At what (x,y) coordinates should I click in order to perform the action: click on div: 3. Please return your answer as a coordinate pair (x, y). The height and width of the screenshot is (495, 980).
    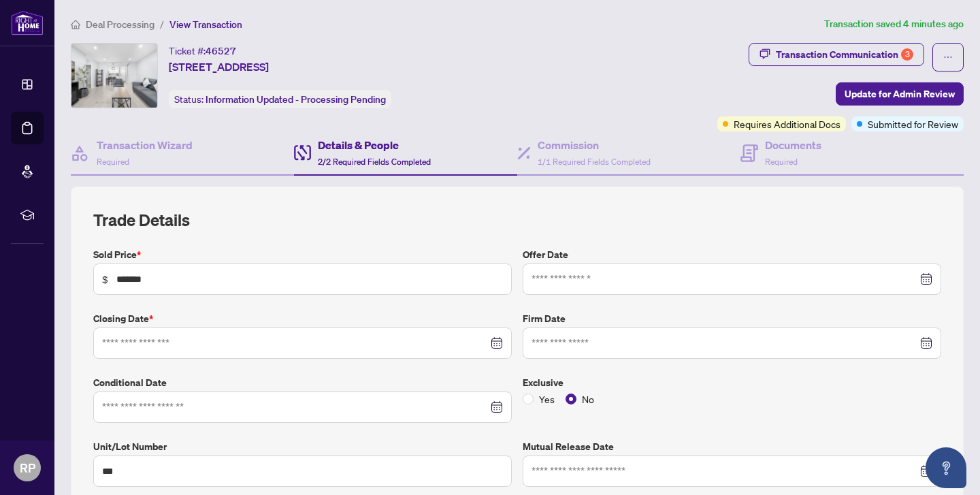
    Looking at the image, I should click on (907, 55).